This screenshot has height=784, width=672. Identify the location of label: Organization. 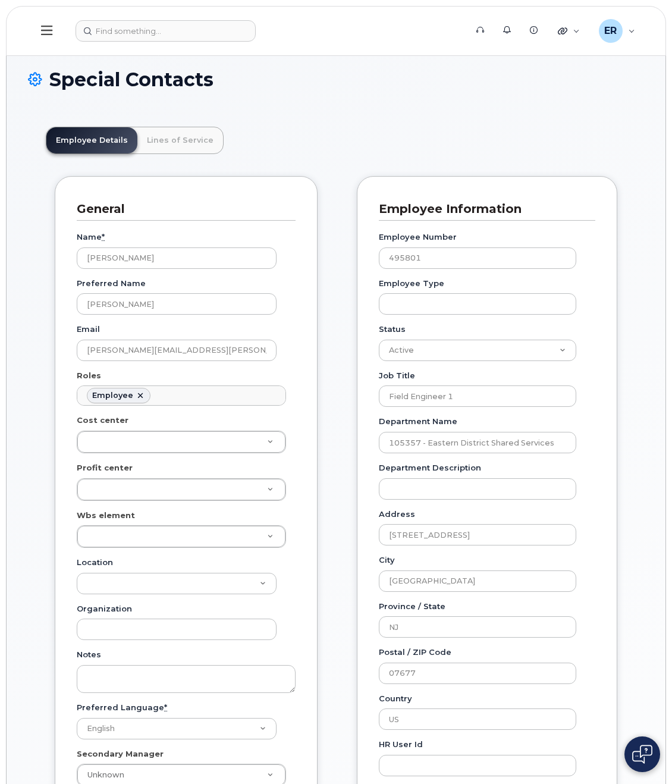
(104, 608).